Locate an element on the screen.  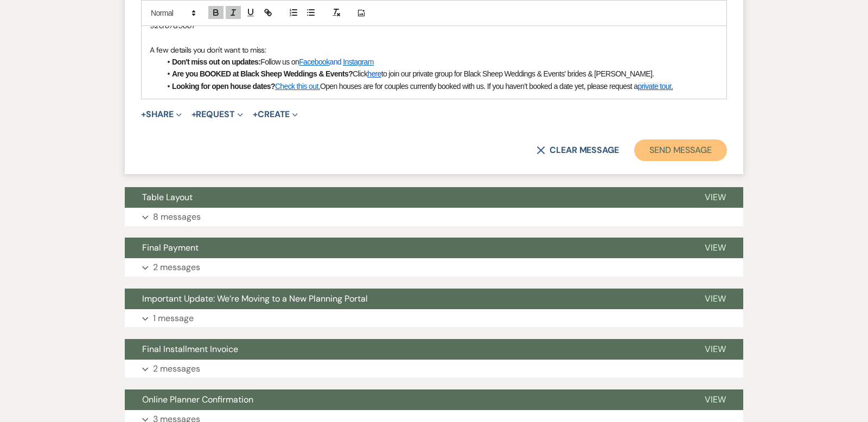
span: A few details you don't want to miss: is located at coordinates (208, 50).